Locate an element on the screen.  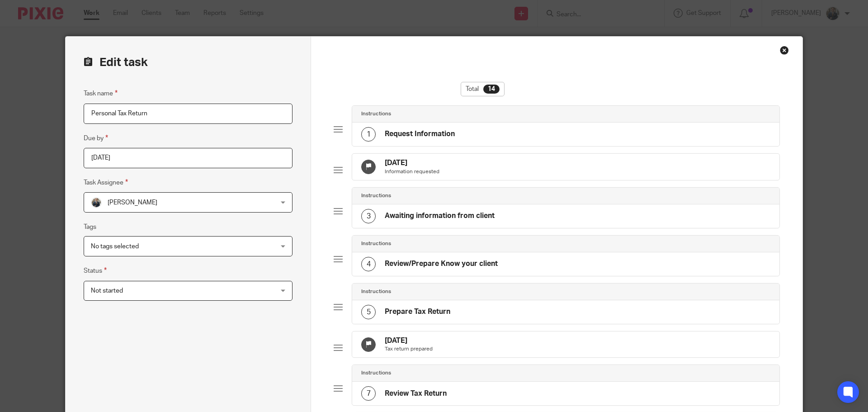
h4: Review/Prepare Know your client is located at coordinates (441, 263).